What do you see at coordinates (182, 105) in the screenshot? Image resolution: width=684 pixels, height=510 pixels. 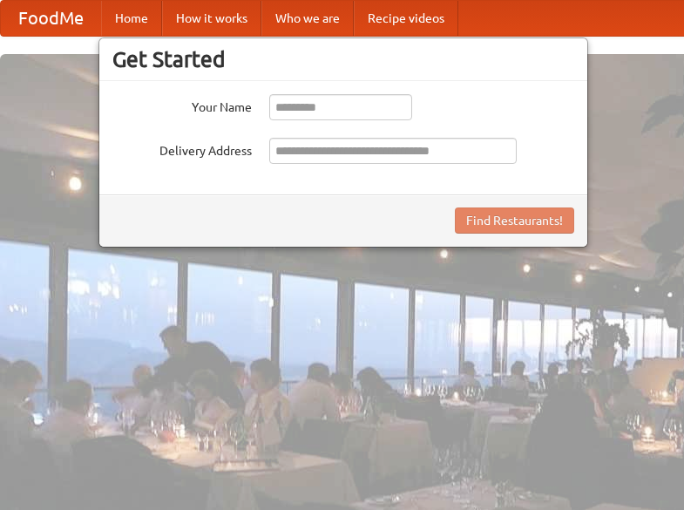 I see `label: Your Name` at bounding box center [182, 105].